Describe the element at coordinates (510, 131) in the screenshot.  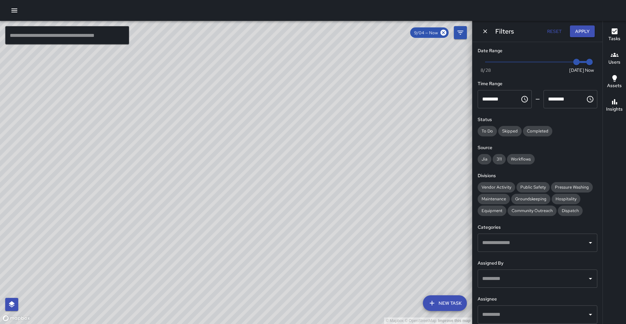
I see `div: Skipped` at that location.